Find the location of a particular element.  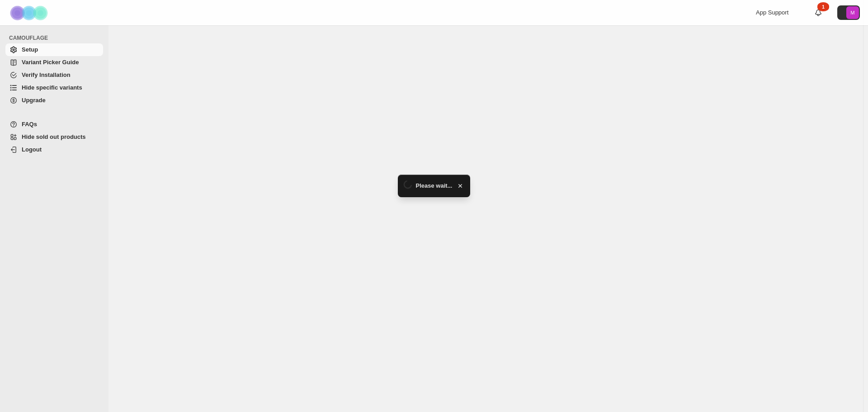

span: FAQs is located at coordinates (29, 124).